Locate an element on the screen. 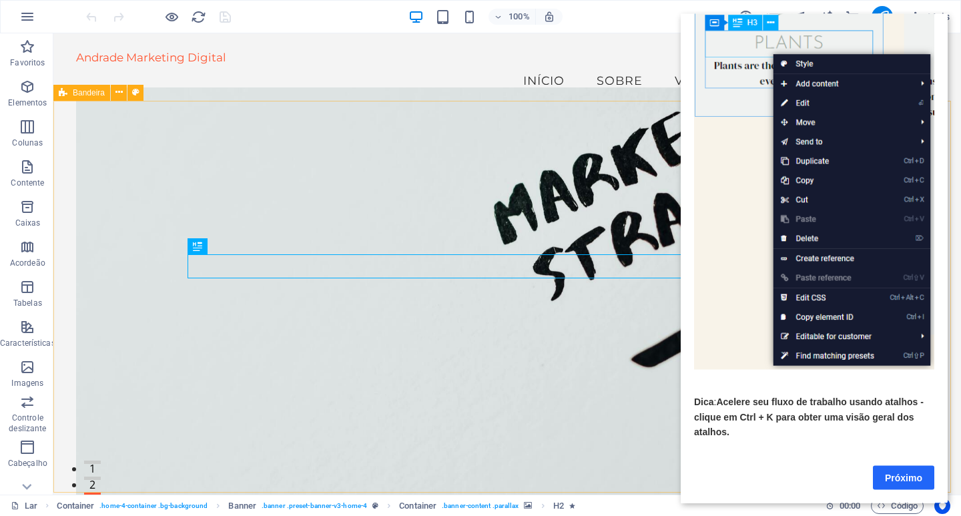 The height and width of the screenshot is (516, 961). i: Element contains an animation is located at coordinates (572, 505).